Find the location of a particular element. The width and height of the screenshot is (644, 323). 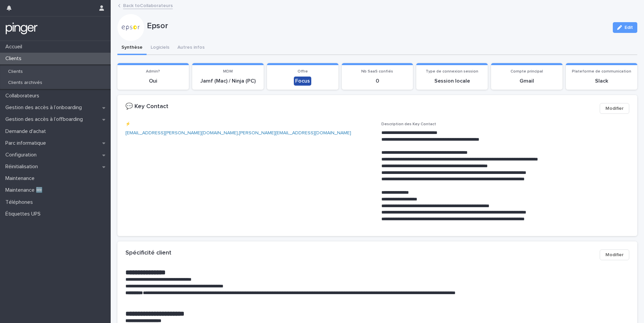

span: Type de connexion session is located at coordinates (451, 71).